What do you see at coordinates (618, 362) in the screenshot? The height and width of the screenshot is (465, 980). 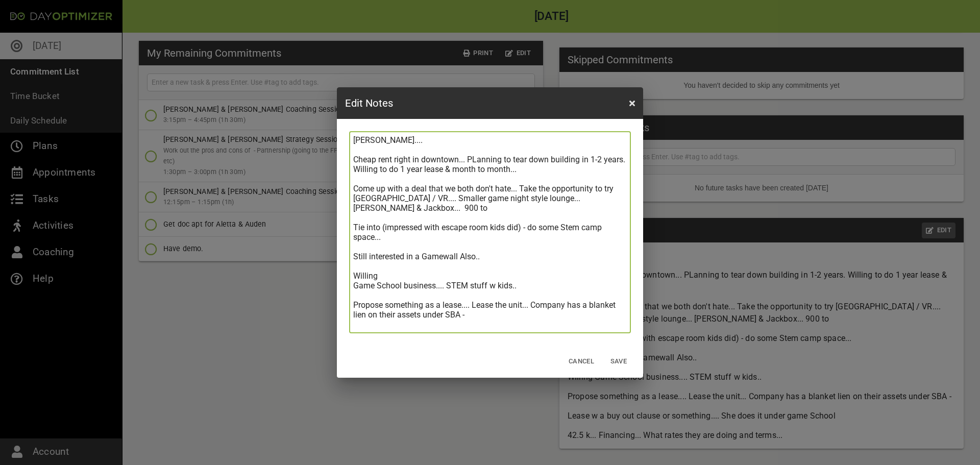 I see `span: Save` at bounding box center [618, 362].